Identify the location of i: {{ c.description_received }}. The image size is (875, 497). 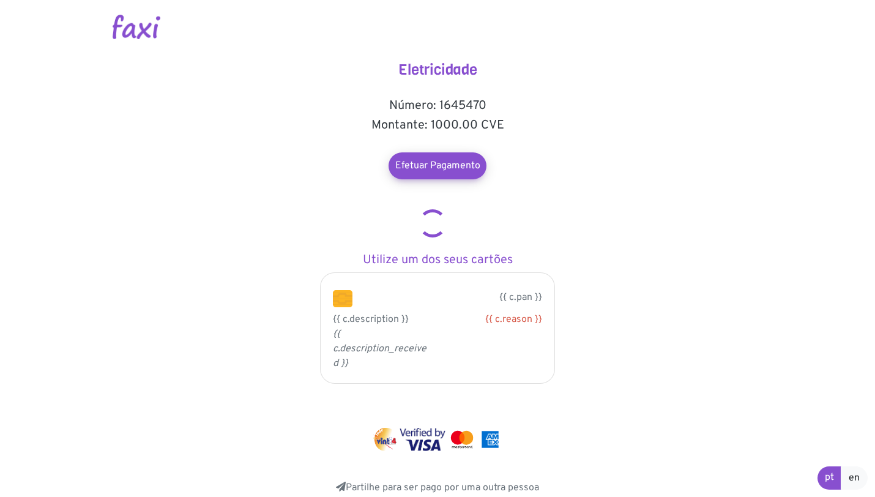
(379, 349).